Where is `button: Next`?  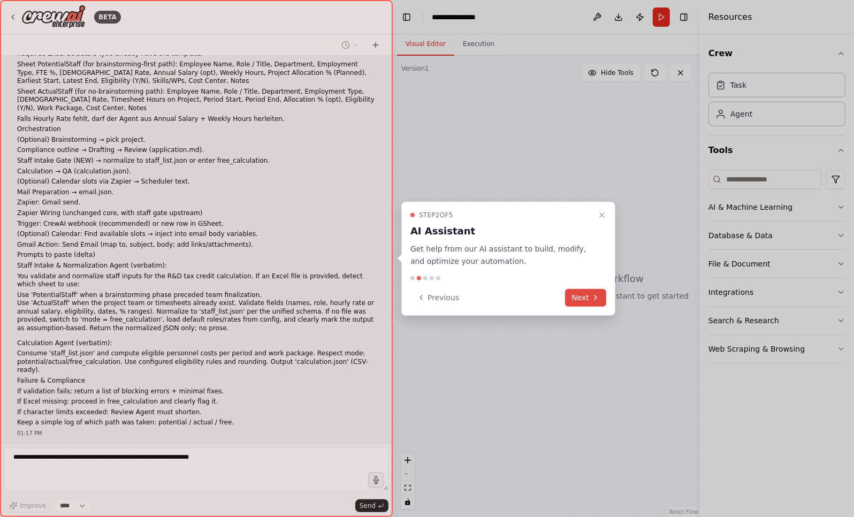 button: Next is located at coordinates (585, 297).